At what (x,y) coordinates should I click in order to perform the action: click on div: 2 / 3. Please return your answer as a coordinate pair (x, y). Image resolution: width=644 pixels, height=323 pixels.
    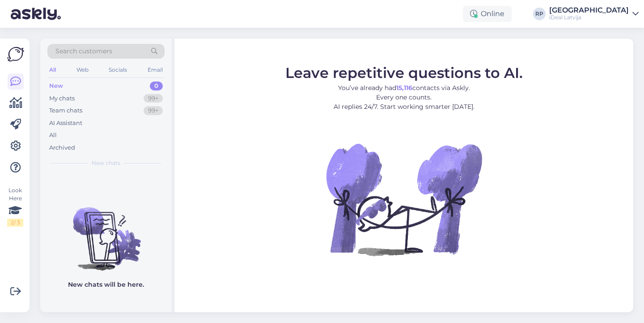
    Looking at the image, I should click on (15, 223).